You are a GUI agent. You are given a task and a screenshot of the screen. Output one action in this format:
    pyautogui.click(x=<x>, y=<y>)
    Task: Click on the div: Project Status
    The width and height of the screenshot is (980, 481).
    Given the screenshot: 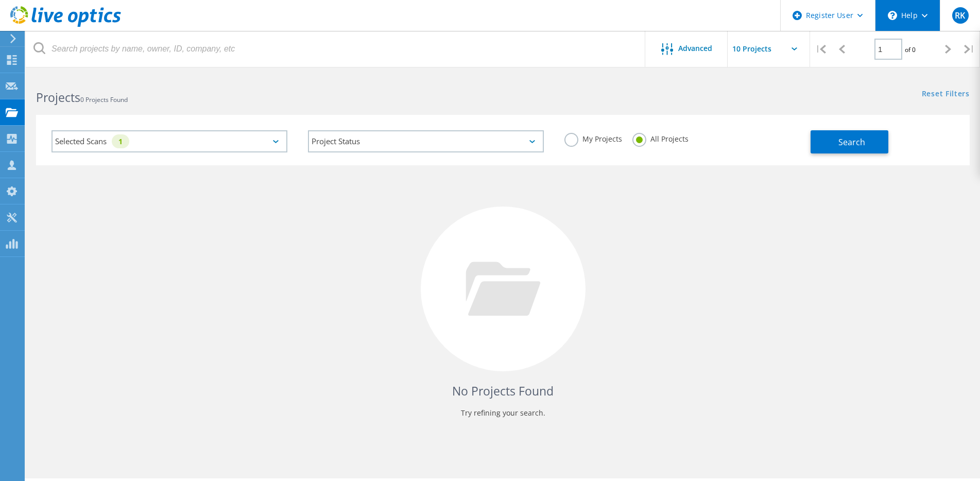 What is the action you would take?
    pyautogui.click(x=426, y=141)
    